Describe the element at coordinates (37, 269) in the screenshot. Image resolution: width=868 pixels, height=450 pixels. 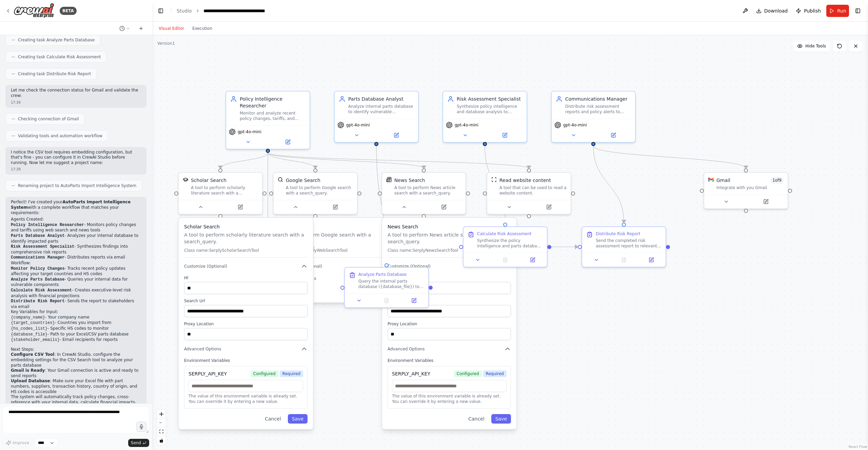
I see `code: Monitor Policy Changes` at that location.